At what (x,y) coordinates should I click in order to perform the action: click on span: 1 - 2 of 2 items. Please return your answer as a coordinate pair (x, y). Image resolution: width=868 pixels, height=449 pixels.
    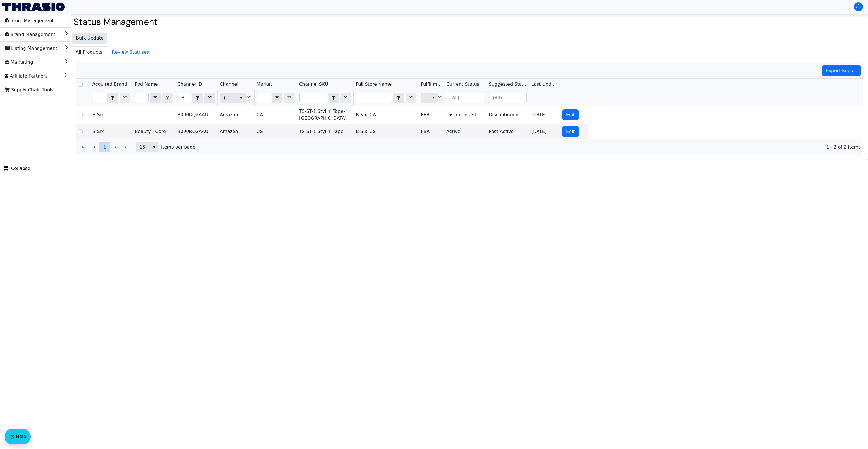
    Looking at the image, I should click on (530, 147).